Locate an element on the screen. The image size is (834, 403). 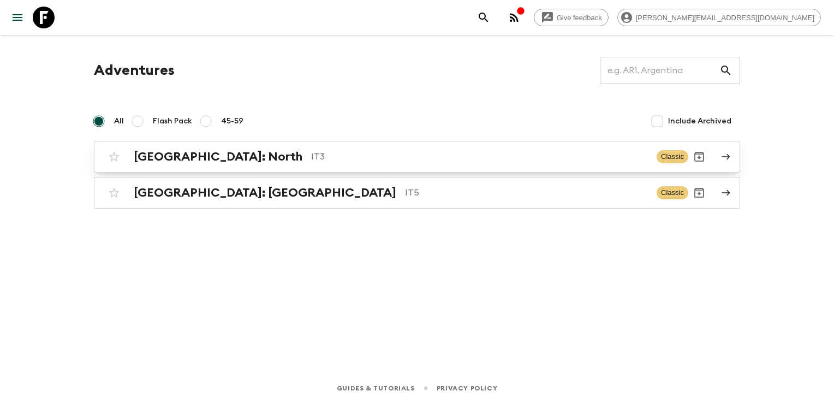
a: Privacy Policy is located at coordinates (466, 388).